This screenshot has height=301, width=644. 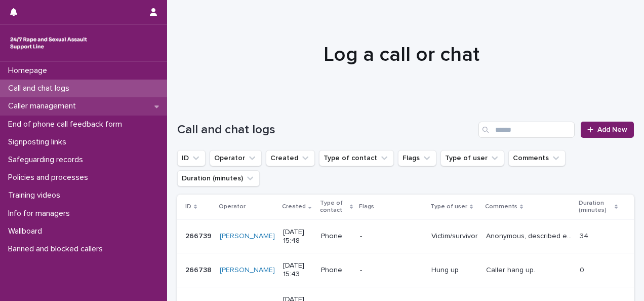 I want to click on button: ID, so click(x=191, y=158).